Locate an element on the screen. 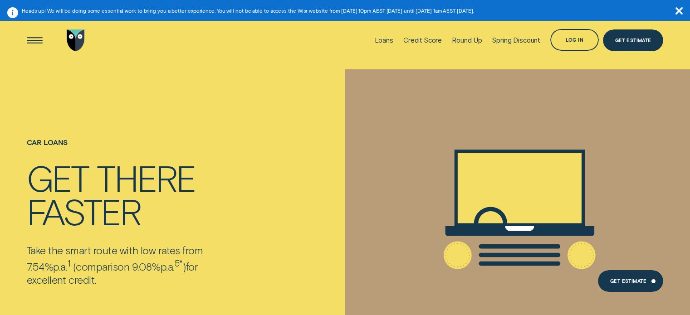 The width and height of the screenshot is (690, 315). a: Spring Discount is located at coordinates (516, 40).